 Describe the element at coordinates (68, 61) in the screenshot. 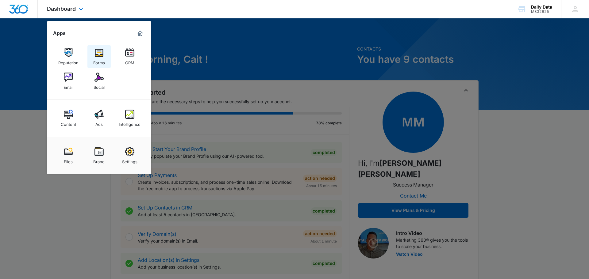

I see `div: Reputation` at that location.